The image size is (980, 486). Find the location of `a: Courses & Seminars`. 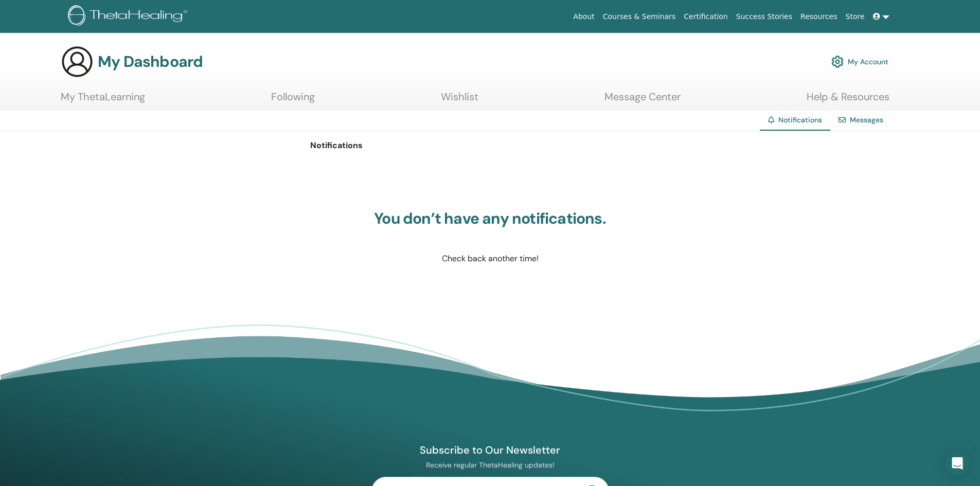

a: Courses & Seminars is located at coordinates (639, 17).